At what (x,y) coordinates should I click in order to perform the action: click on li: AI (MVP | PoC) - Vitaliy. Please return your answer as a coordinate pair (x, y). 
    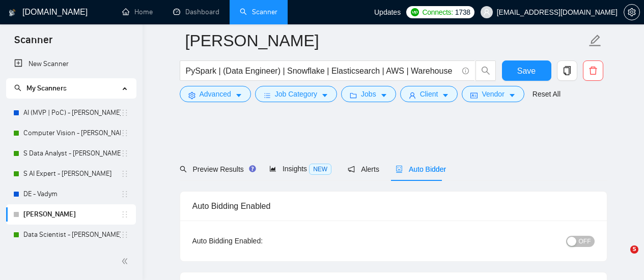
    Looking at the image, I should click on (71, 113).